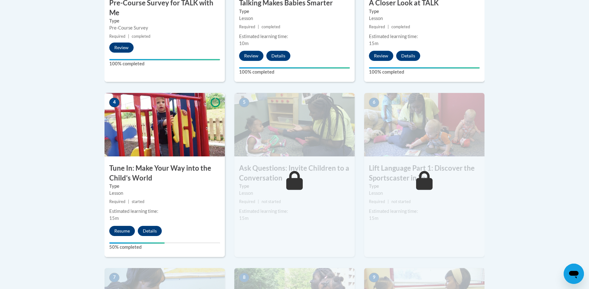 Image resolution: width=589 pixels, height=289 pixels. What do you see at coordinates (374, 102) in the screenshot?
I see `span: 6` at bounding box center [374, 102].